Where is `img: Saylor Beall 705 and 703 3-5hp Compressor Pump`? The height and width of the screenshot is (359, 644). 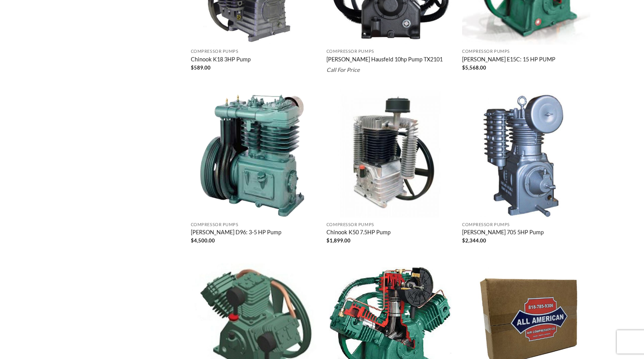 img: Saylor Beall 705 and 703 3-5hp Compressor Pump is located at coordinates (526, 154).